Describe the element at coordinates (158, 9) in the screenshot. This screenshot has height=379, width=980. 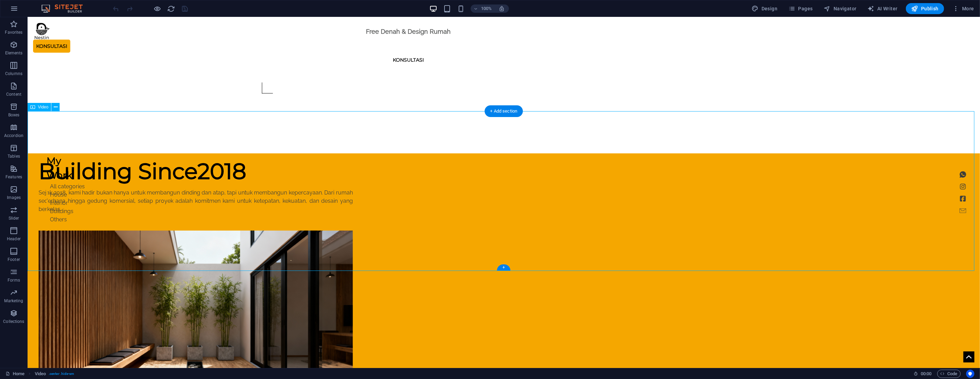
I see `button: Click here to leave preview mode and continue editing` at that location.